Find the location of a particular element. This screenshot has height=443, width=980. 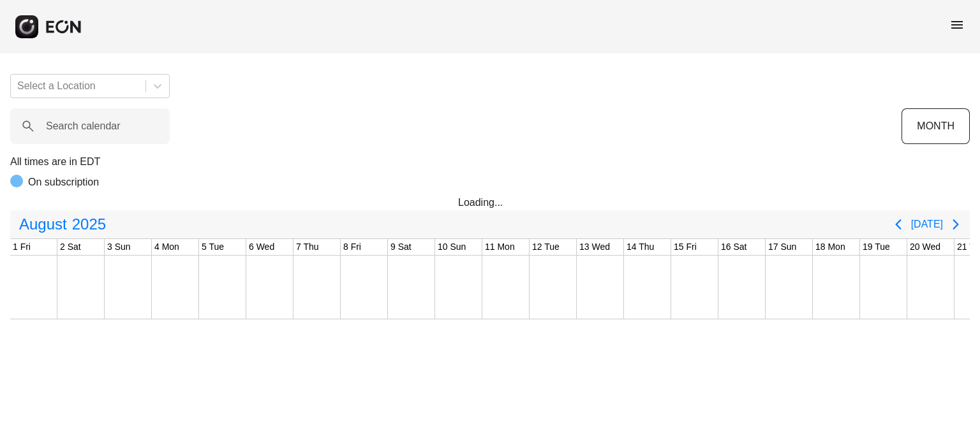

button: Previous page is located at coordinates (898, 224).